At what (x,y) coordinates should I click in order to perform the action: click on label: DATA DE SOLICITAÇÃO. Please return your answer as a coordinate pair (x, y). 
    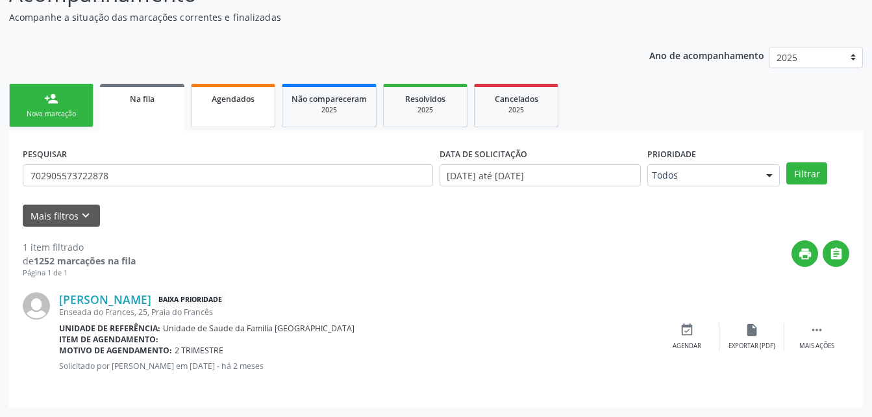
    Looking at the image, I should click on (483, 154).